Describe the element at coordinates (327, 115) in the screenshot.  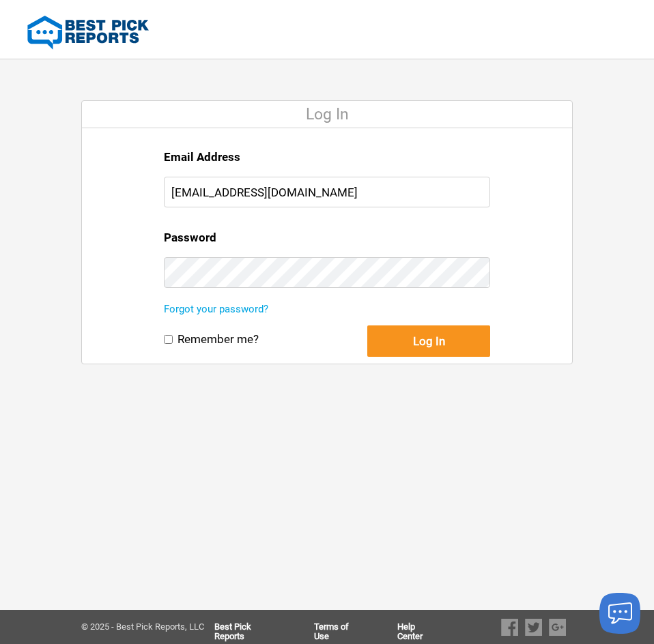
I see `div: Log In` at that location.